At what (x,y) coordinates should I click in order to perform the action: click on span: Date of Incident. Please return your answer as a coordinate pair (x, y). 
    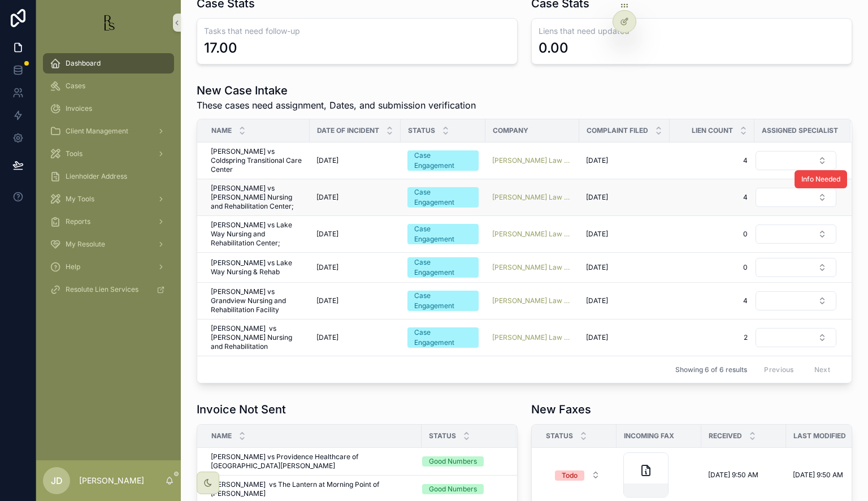
    Looking at the image, I should click on (348, 131).